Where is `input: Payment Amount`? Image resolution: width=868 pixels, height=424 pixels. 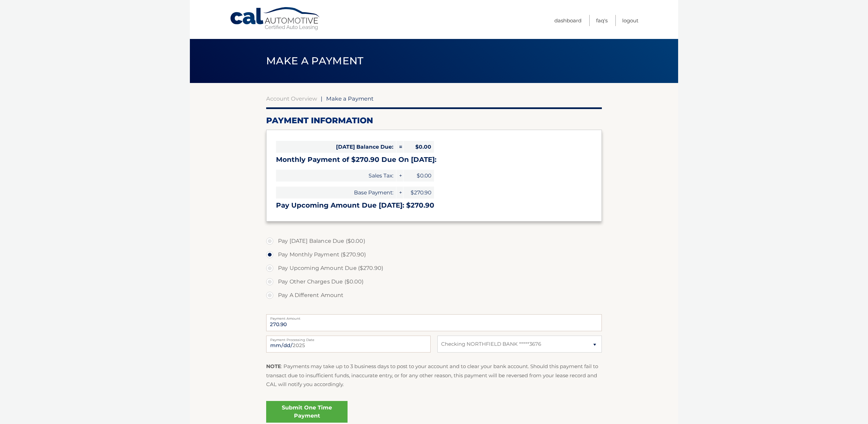 input: Payment Amount is located at coordinates (434, 323).